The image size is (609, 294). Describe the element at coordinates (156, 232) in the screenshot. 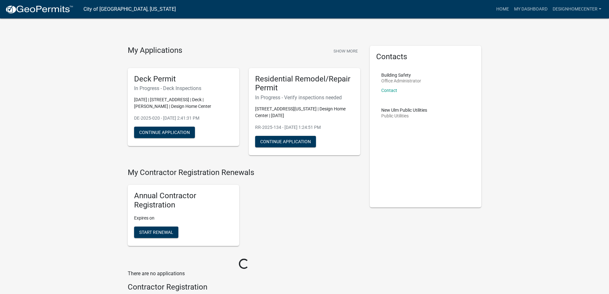

I see `span: Start Renewal` at that location.